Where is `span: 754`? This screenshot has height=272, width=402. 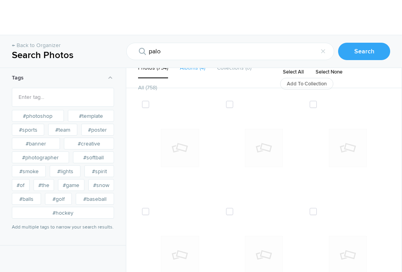
span: 754 is located at coordinates (161, 67).